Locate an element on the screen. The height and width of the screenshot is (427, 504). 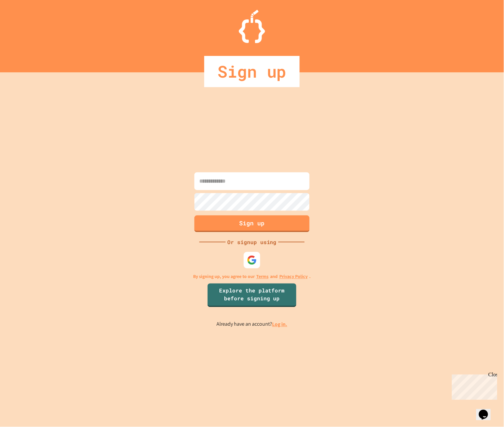
p: By signing up, you agree to our and . is located at coordinates (252, 277).